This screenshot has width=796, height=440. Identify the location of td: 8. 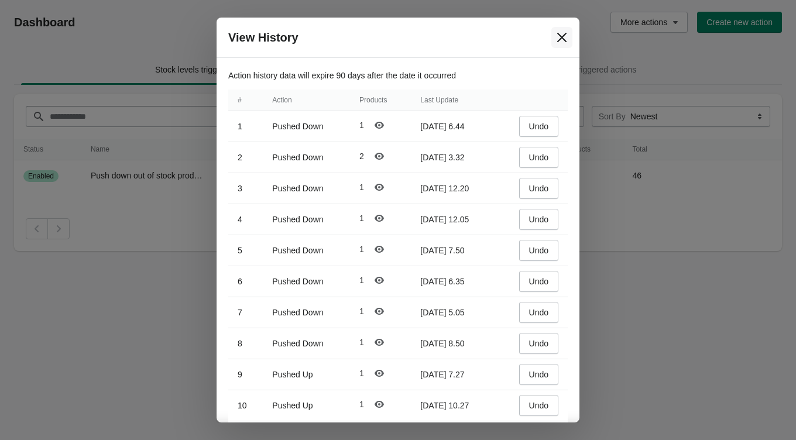
(245, 344).